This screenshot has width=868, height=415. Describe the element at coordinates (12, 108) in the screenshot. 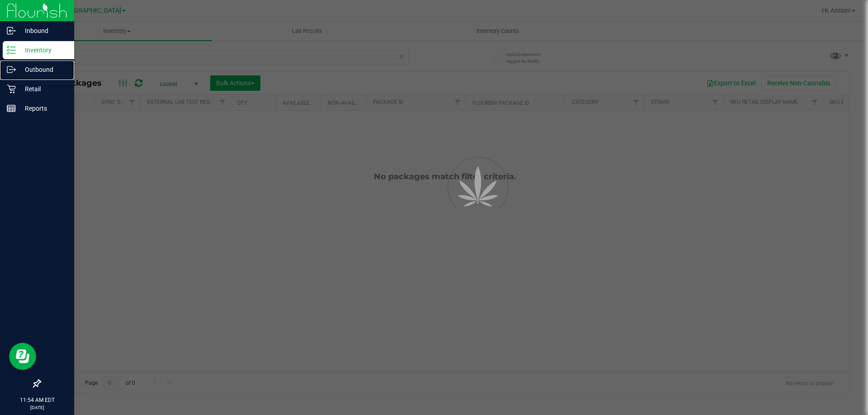

I see `inline-svg: Reports` at that location.